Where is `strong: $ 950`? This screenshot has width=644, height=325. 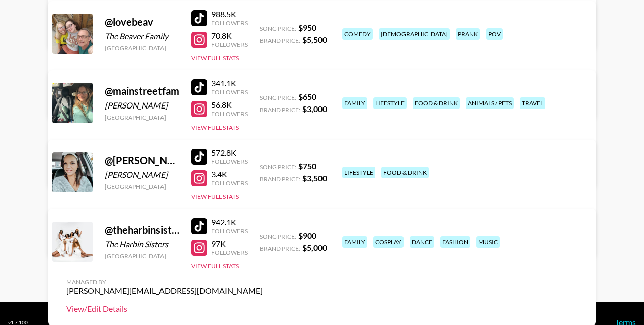
strong: $ 950 is located at coordinates (307, 27).